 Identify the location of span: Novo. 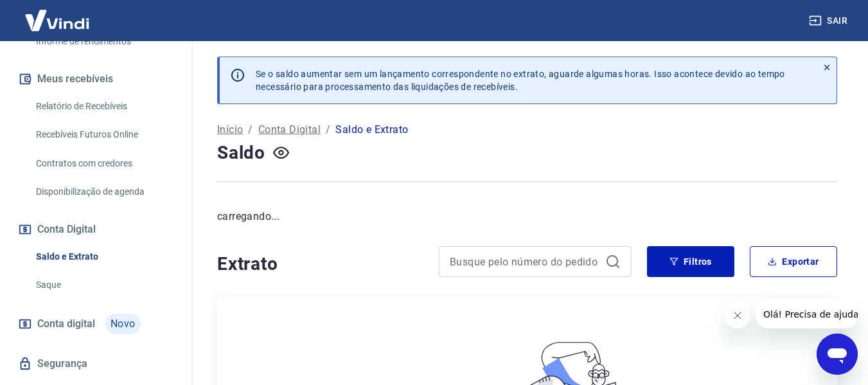
(123, 324).